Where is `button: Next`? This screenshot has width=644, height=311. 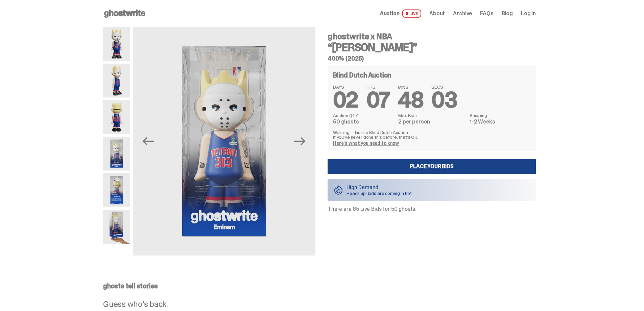 button: Next is located at coordinates (300, 141).